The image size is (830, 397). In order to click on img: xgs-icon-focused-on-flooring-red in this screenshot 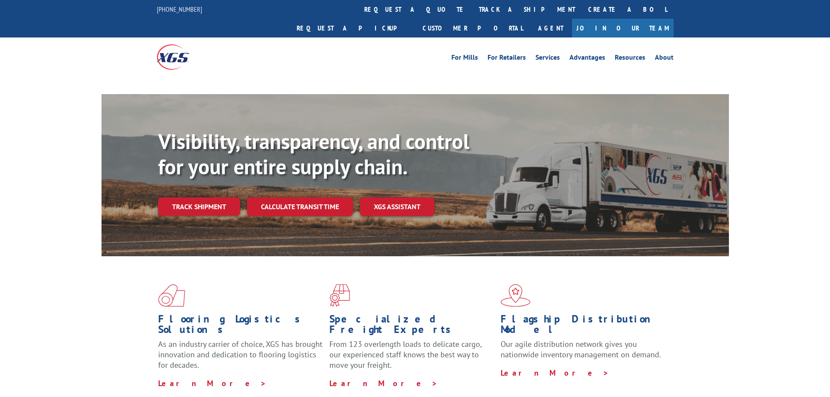, I will do `click(339, 295)`.